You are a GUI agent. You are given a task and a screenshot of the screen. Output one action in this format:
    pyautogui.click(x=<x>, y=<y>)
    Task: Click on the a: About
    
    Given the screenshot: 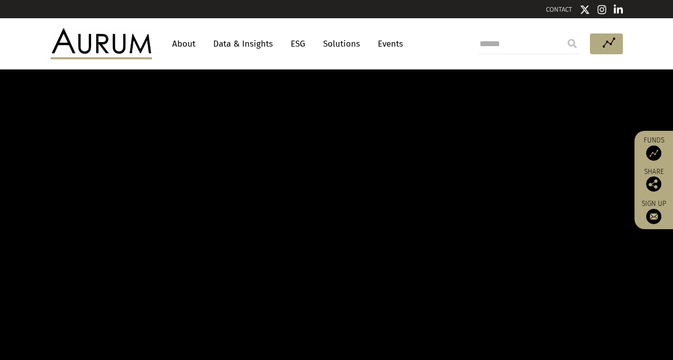 What is the action you would take?
    pyautogui.click(x=184, y=44)
    